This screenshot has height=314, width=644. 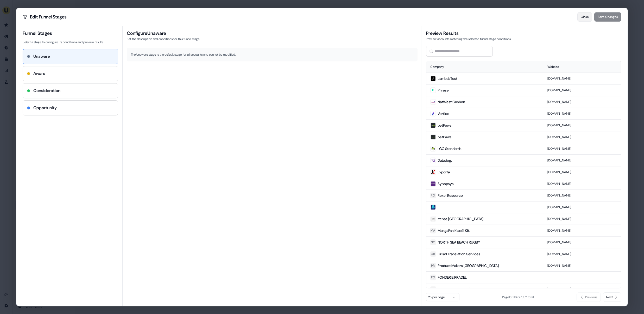 What do you see at coordinates (272, 55) in the screenshot?
I see `p: The Unaware stage is the default stage for all accounts and cannot be modified.` at bounding box center [272, 55].